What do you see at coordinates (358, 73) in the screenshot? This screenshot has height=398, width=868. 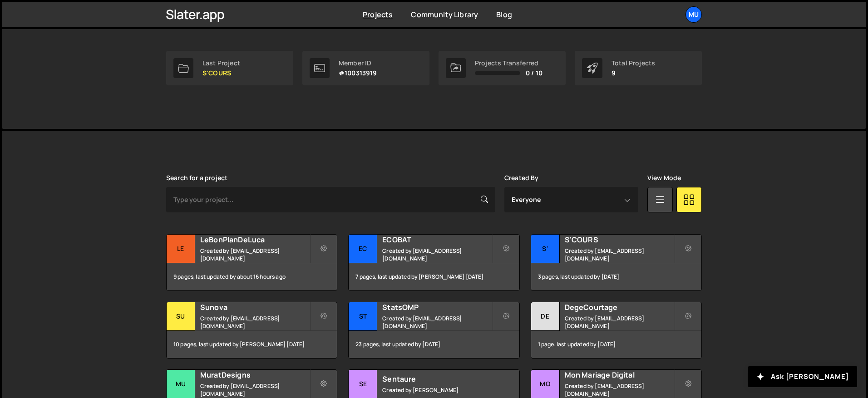 I see `p: #100313919` at bounding box center [358, 73].